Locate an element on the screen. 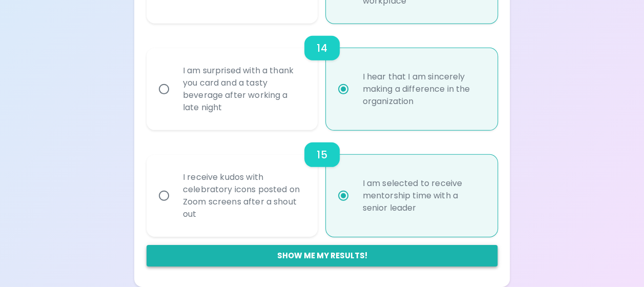  h6: 15 is located at coordinates (322, 155).